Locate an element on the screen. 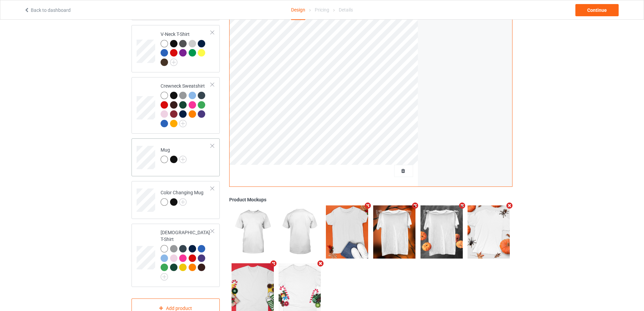  div: Continue is located at coordinates (597, 10).